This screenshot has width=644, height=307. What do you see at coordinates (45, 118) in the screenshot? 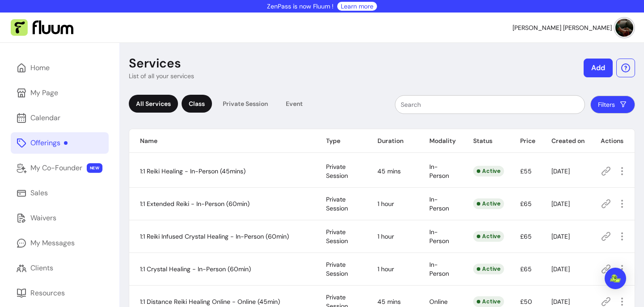
I see `div: Calendar` at bounding box center [45, 118].